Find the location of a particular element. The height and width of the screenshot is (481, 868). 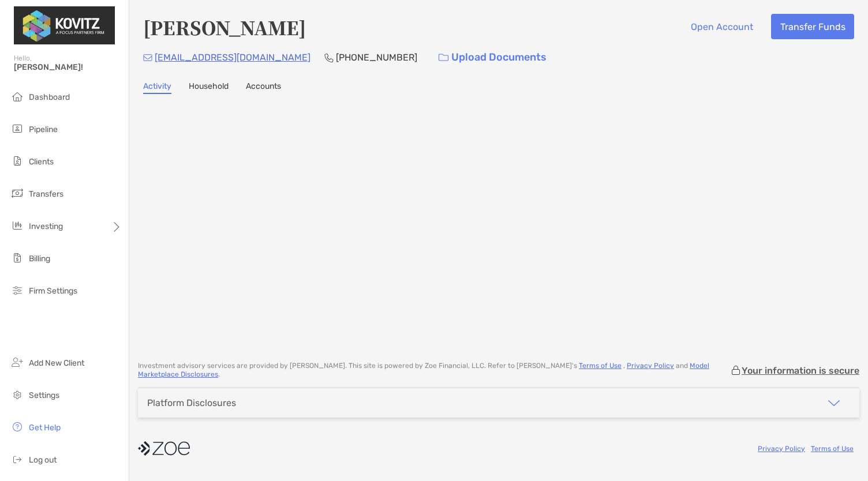

img: firm-settings icon is located at coordinates (18, 291).